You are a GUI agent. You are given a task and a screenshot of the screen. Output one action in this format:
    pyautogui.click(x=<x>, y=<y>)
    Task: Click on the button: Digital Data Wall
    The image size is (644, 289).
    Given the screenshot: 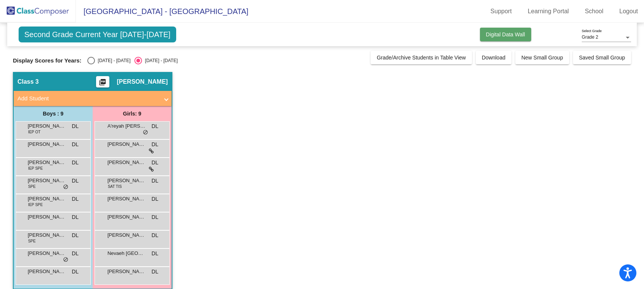 What is the action you would take?
    pyautogui.click(x=506, y=34)
    